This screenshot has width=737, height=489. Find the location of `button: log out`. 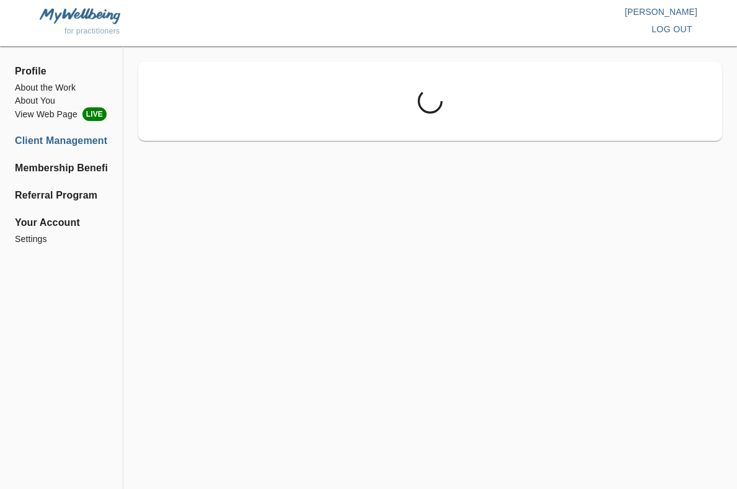

button: log out is located at coordinates (672, 29).